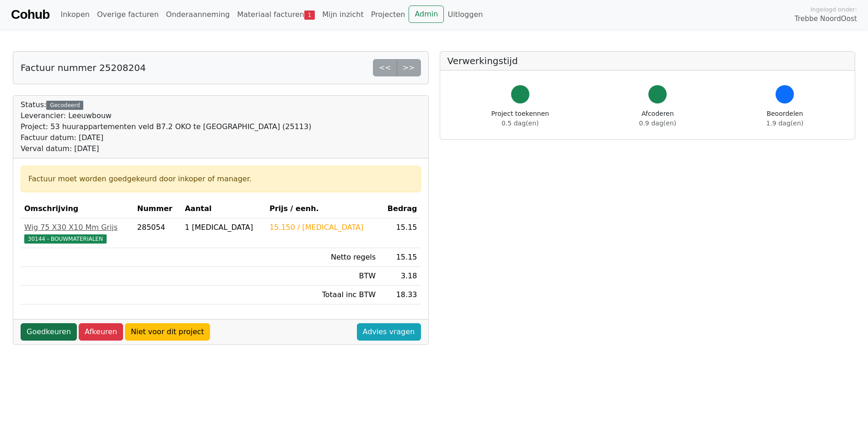  What do you see at coordinates (30, 14) in the screenshot?
I see `a: Cohub` at bounding box center [30, 14].